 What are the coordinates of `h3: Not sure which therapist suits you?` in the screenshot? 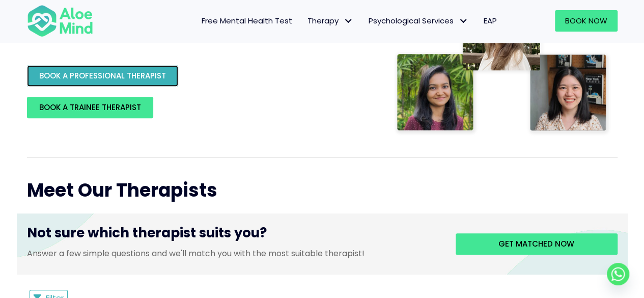 It's located at (234, 236).